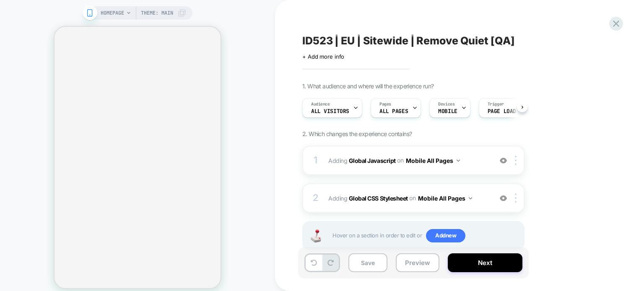 This screenshot has width=644, height=291. What do you see at coordinates (367, 86) in the screenshot?
I see `span: 1. What audience and where will the experience run?` at bounding box center [367, 86].